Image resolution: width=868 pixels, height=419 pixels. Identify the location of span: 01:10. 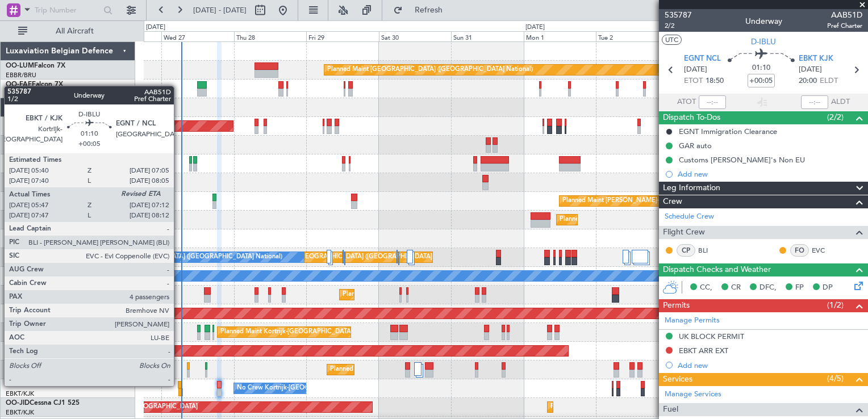
(761, 68).